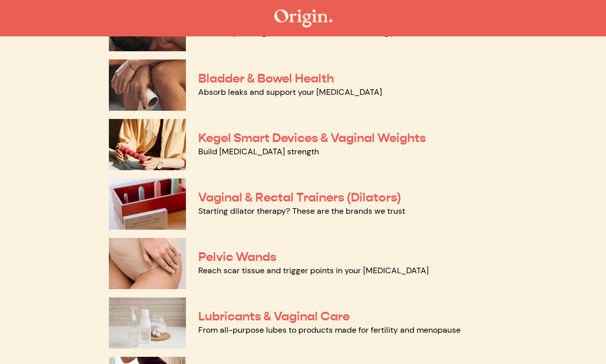 Image resolution: width=606 pixels, height=364 pixels. I want to click on img: Bladder & Bowel Health, so click(147, 86).